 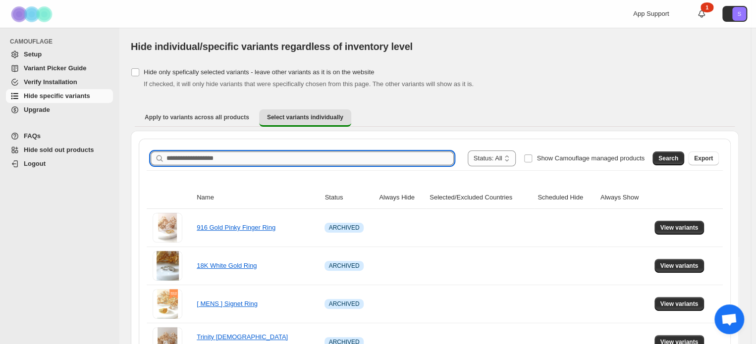 What do you see at coordinates (701, 14) in the screenshot?
I see `a: 1` at bounding box center [701, 14].